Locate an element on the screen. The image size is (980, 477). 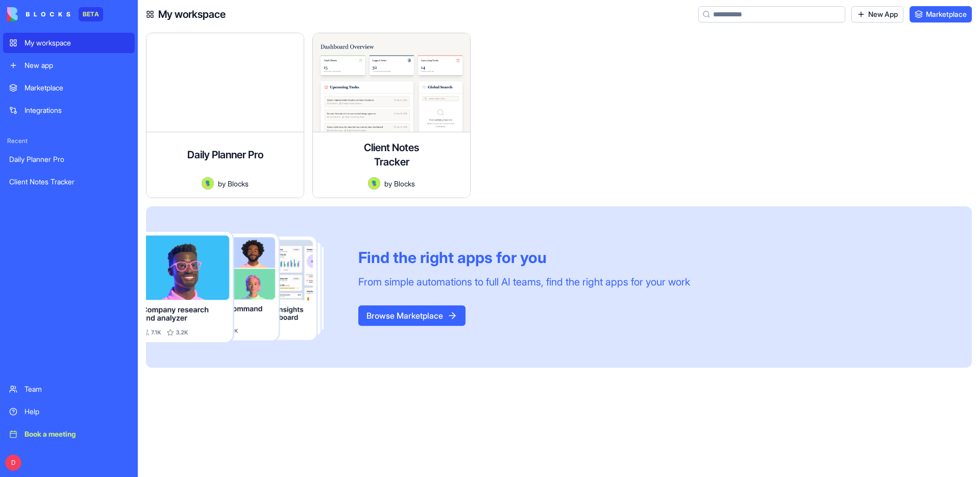
div: My workspace is located at coordinates (77, 43).